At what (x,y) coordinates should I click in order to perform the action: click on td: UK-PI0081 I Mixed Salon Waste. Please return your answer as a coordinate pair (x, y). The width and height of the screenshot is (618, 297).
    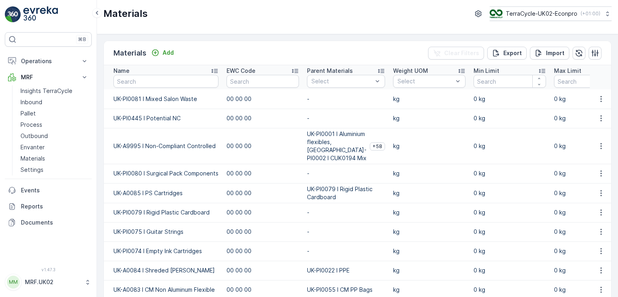
    Looking at the image, I should click on (163, 99).